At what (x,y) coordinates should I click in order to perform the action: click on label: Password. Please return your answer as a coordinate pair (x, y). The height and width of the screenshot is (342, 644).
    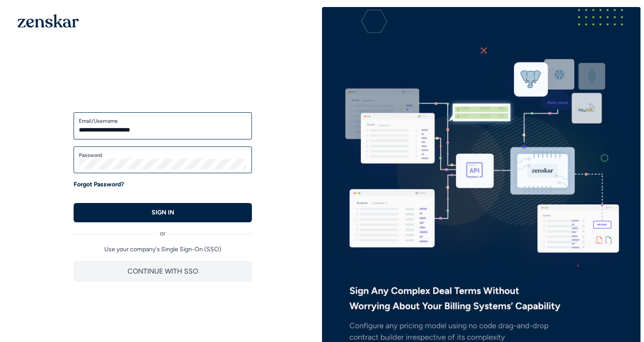
    Looking at the image, I should click on (163, 155).